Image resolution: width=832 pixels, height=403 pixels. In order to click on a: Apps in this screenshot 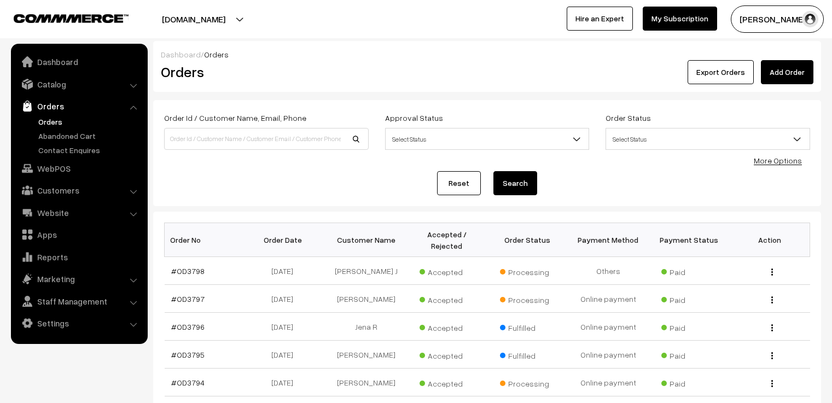, I will do `click(79, 235)`.